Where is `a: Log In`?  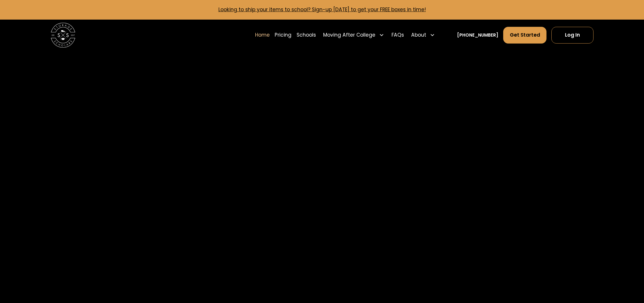 a: Log In is located at coordinates (572, 35).